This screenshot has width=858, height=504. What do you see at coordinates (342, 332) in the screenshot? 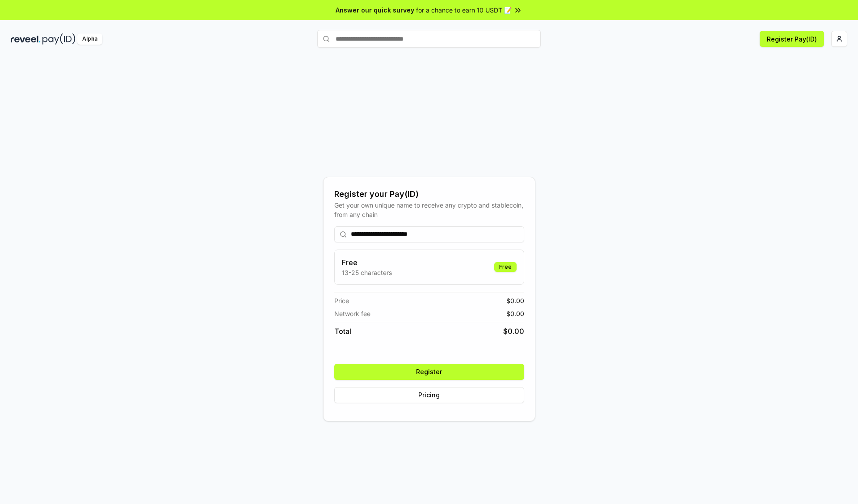
I see `span: Total` at bounding box center [342, 332].